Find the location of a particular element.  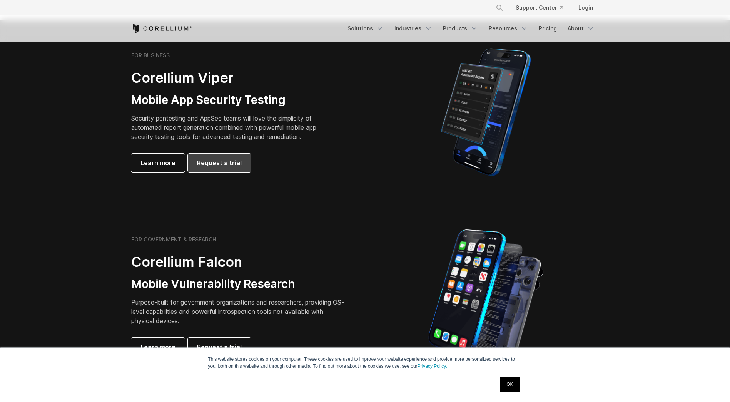

a: Corellium Home is located at coordinates (162, 28).